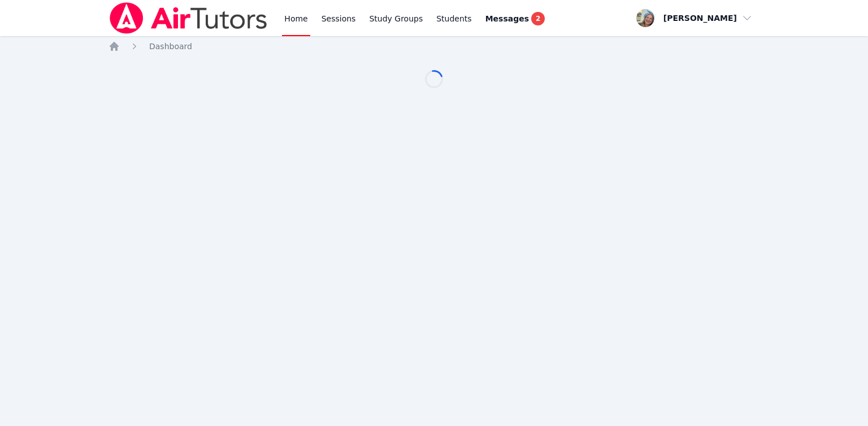 This screenshot has height=426, width=868. Describe the element at coordinates (171, 47) in the screenshot. I see `a: Dashboard` at that location.